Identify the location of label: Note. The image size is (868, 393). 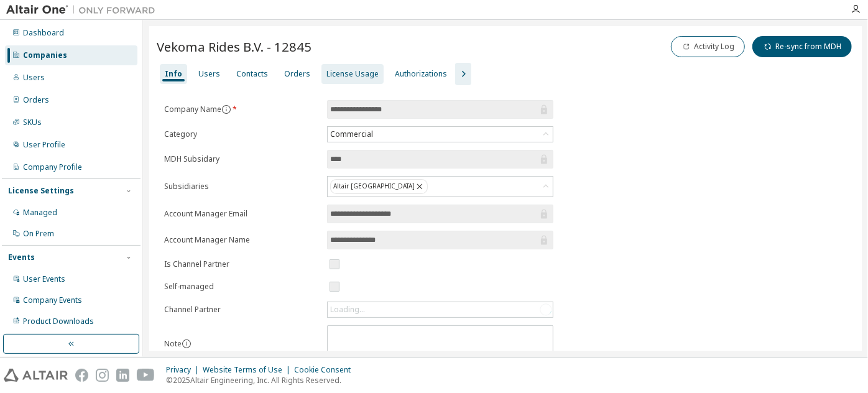
(173, 343).